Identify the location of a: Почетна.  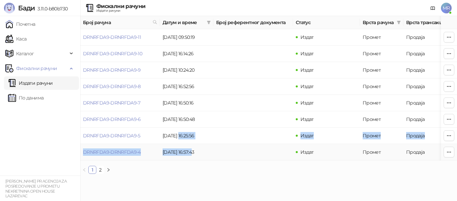
(20, 24).